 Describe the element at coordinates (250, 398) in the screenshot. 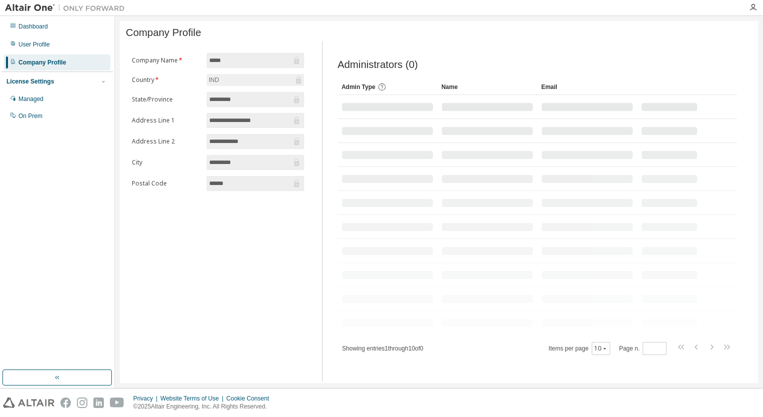

I see `div: Cookie Consent` at that location.